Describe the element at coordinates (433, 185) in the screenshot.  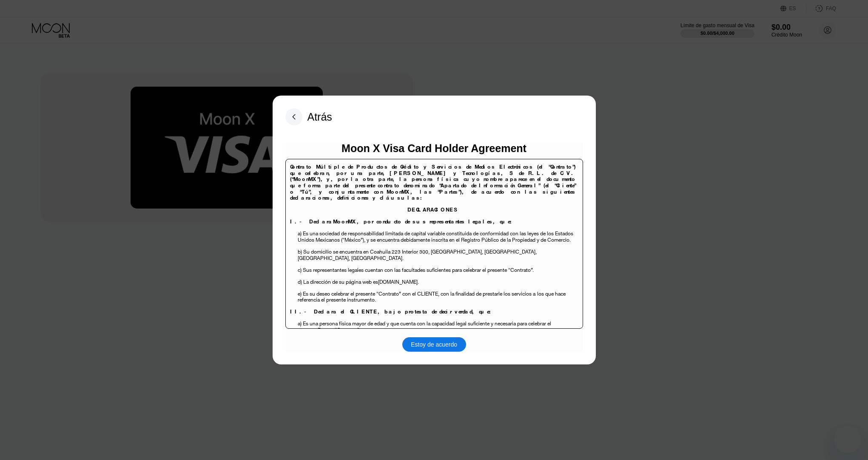
I see `span: y, por la otra parte, la persona física cuyo nombre aparece en el documento que forma parte del p...` at that location.